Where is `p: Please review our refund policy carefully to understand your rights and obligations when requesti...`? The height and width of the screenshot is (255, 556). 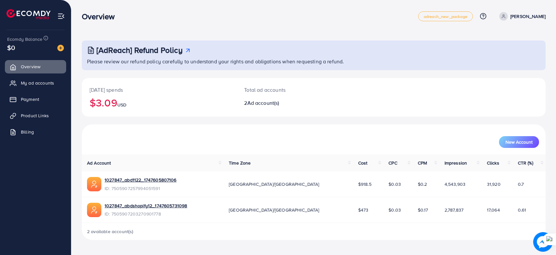 p: Please review our refund policy carefully to understand your rights and obligations when requesti... is located at coordinates (314, 61).